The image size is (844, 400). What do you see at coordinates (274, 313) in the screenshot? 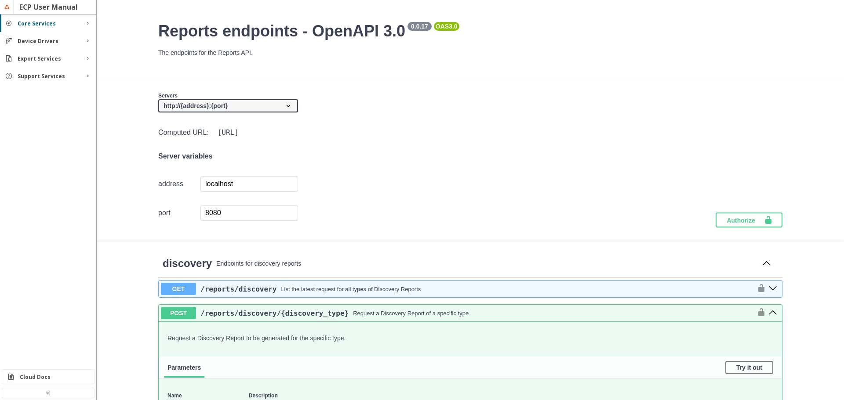
I see `span: /reports /discovery /{discovery_type}` at bounding box center [274, 313].